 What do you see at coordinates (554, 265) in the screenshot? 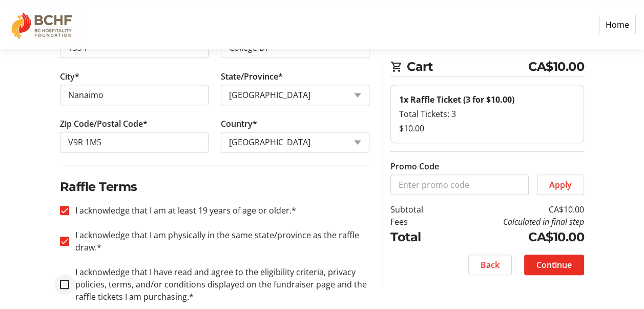
I see `span: Continue` at bounding box center [554, 265].